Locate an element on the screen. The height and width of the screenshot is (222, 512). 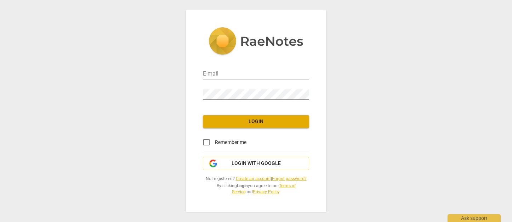
a: Terms of Service is located at coordinates (264, 189).